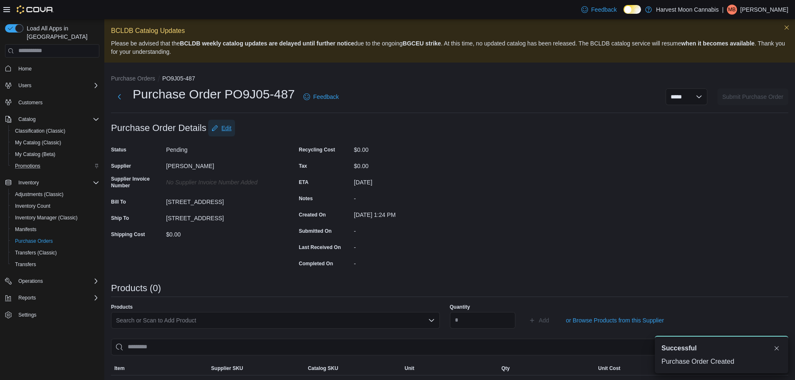  What do you see at coordinates (753, 97) in the screenshot?
I see `span: Submit Purchase Order` at bounding box center [753, 97].